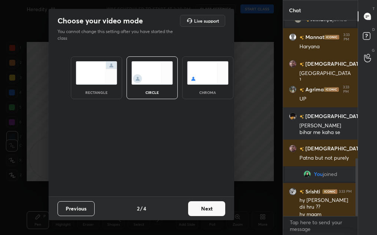 This screenshot has height=235, width=377. Describe the element at coordinates (293, 89) in the screenshot. I see `img: 6cfc7c23059f4cf3800add69c74d7bd1.jpg` at that location.